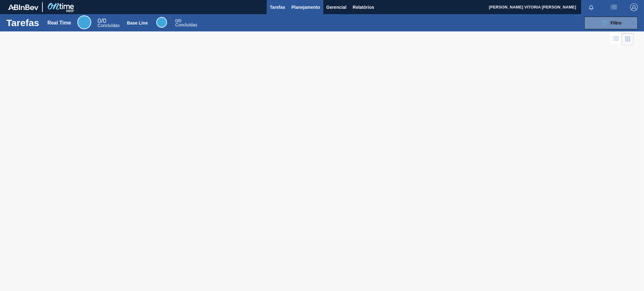 The width and height of the screenshot is (644, 291). What do you see at coordinates (23, 23) in the screenshot?
I see `h1: Tarefas` at bounding box center [23, 23].